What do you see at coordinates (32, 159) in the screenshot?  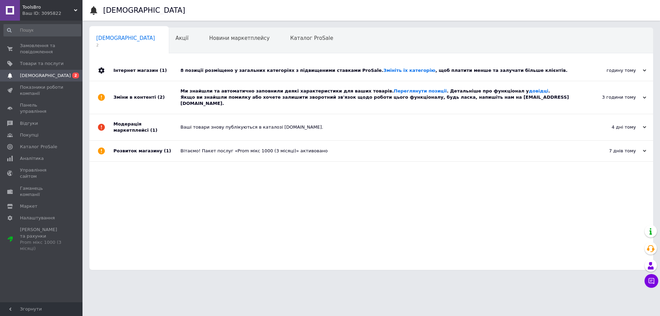 I see `span: Аналітика` at bounding box center [32, 159].